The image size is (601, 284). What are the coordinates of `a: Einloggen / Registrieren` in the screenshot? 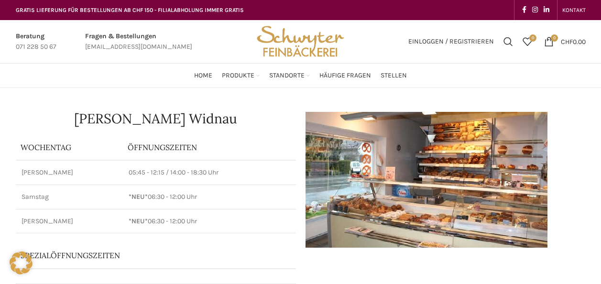 It's located at (451, 42).